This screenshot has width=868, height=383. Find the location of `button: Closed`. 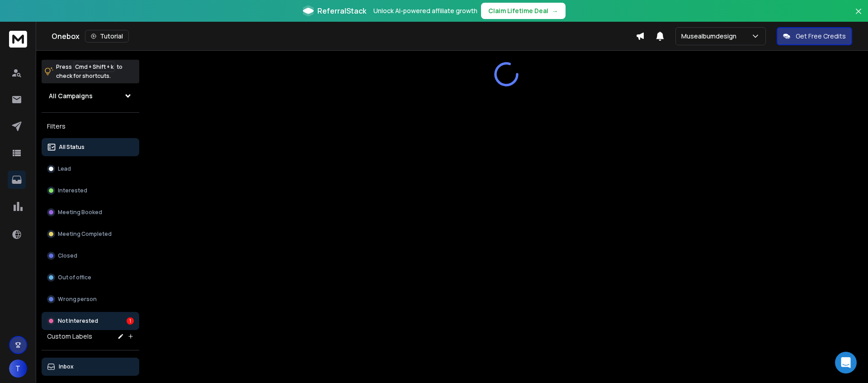

button: Closed is located at coordinates (90, 256).